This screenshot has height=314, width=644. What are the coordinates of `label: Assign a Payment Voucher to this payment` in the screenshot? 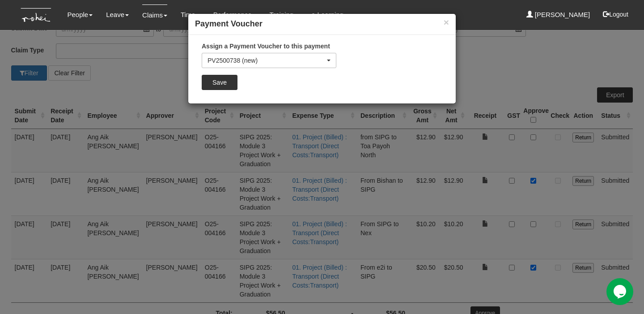 It's located at (266, 46).